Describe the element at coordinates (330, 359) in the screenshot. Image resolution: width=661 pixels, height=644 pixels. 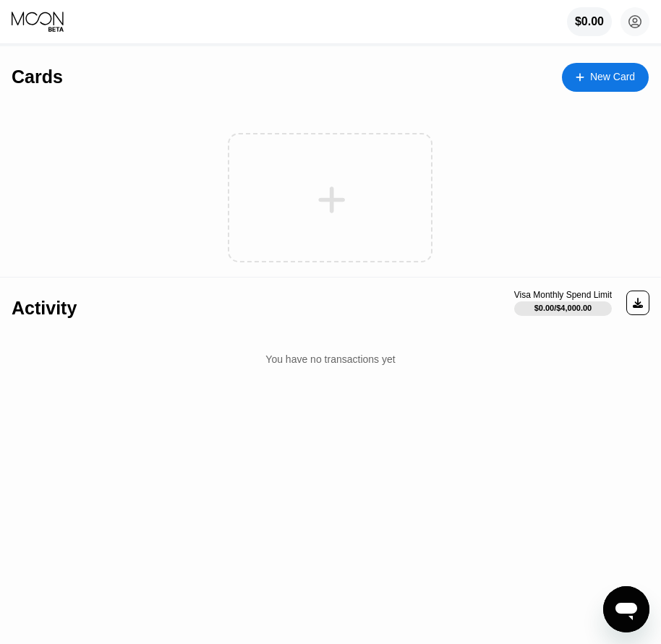
I see `div: You have no transactions yet` at that location.